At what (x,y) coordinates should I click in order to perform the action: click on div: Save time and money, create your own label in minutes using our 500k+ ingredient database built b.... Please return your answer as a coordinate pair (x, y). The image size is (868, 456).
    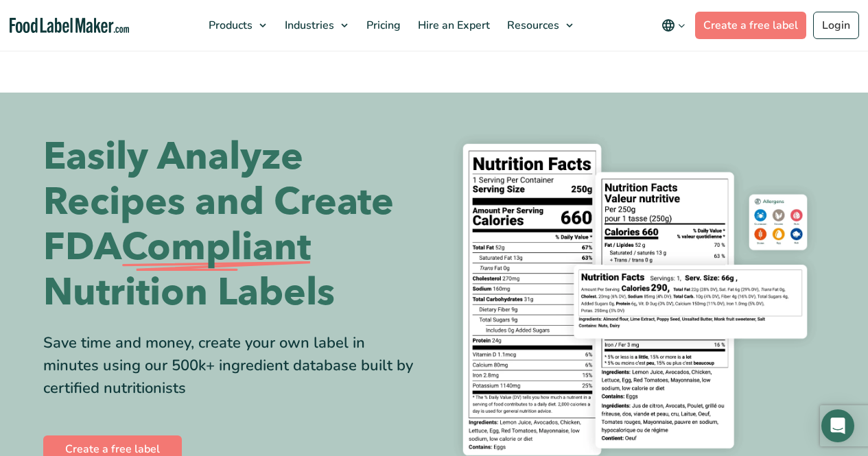
    Looking at the image, I should click on (233, 365).